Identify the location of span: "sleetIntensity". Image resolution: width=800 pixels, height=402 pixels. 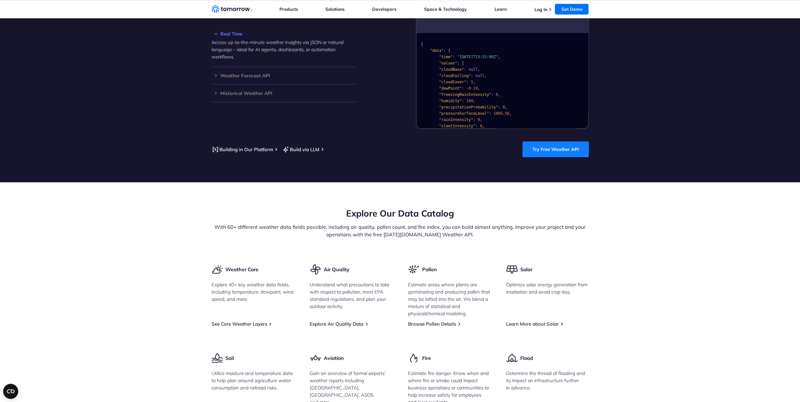
(457, 126).